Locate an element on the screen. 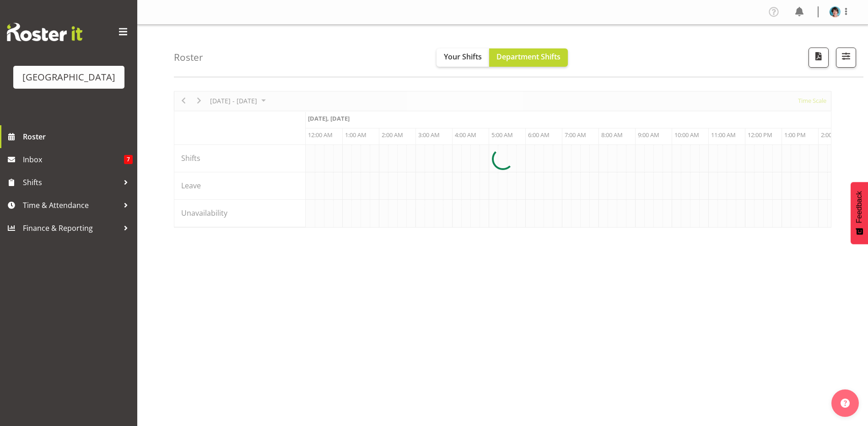 The width and height of the screenshot is (868, 426). span: Department Shifts is located at coordinates (529, 56).